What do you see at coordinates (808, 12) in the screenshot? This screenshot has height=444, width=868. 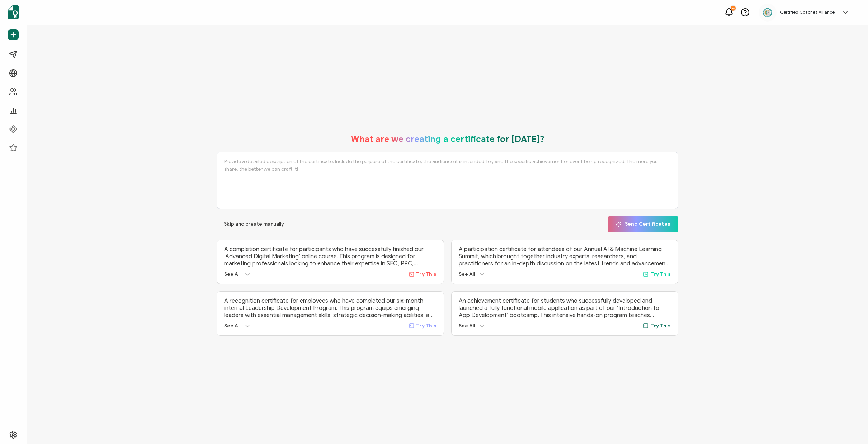 I see `h5: Certified Coaches Alliance` at bounding box center [808, 12].